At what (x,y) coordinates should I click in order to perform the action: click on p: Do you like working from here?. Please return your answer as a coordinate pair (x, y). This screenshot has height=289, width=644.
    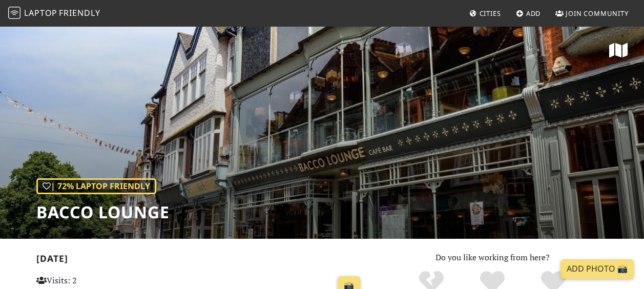
    Looking at the image, I should click on (493, 258).